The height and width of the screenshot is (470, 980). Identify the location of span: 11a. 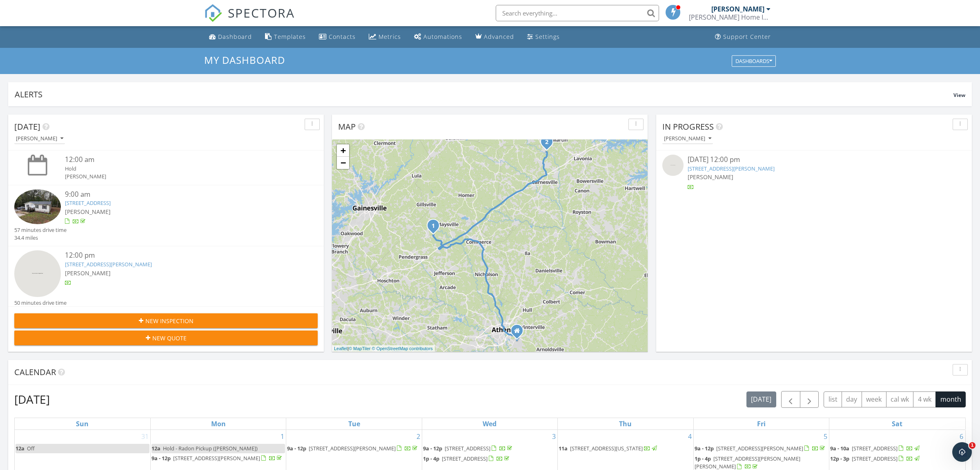
(563, 448).